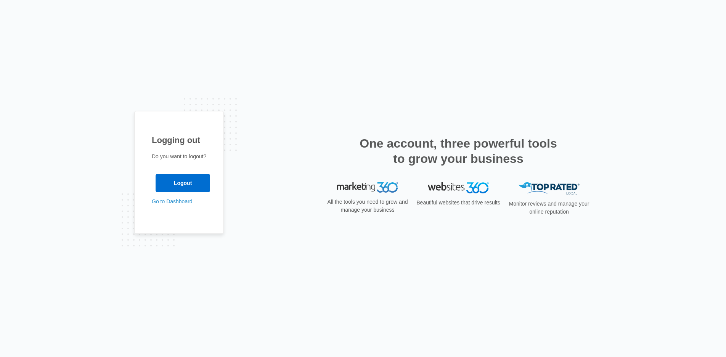 Image resolution: width=726 pixels, height=357 pixels. I want to click on img: Marketing 360, so click(367, 188).